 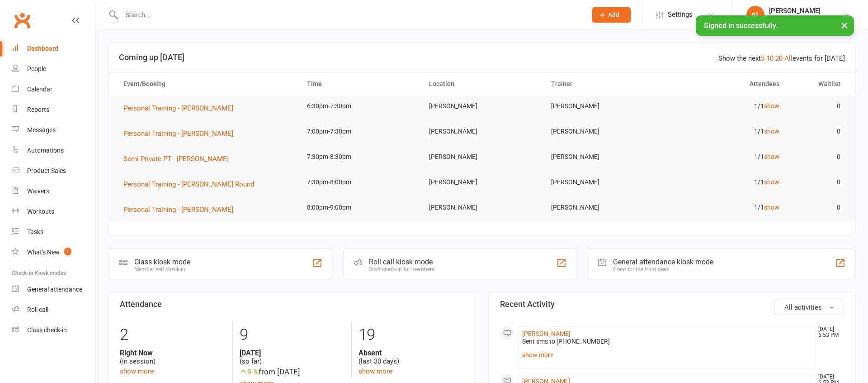 I want to click on div: Calendar, so click(x=40, y=89).